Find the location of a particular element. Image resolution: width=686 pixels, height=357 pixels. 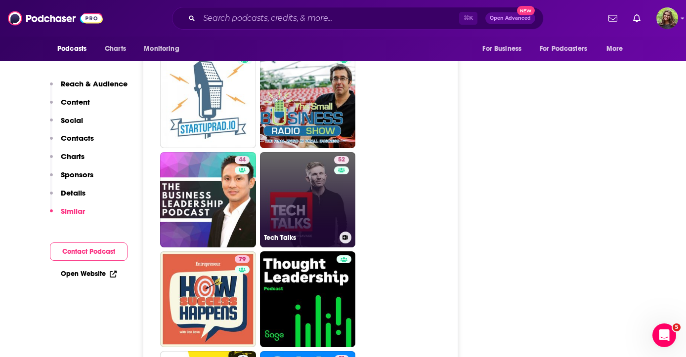

button: Show profile menu is located at coordinates (667, 18).